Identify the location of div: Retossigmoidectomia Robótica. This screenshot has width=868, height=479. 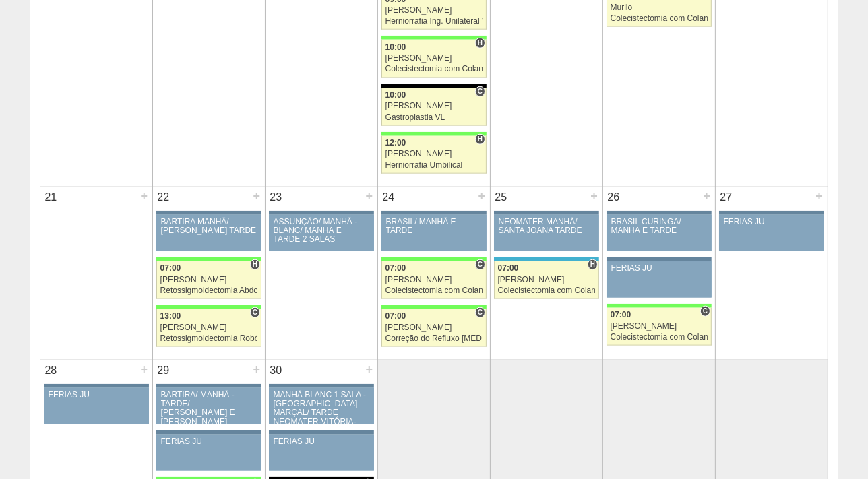
(209, 338).